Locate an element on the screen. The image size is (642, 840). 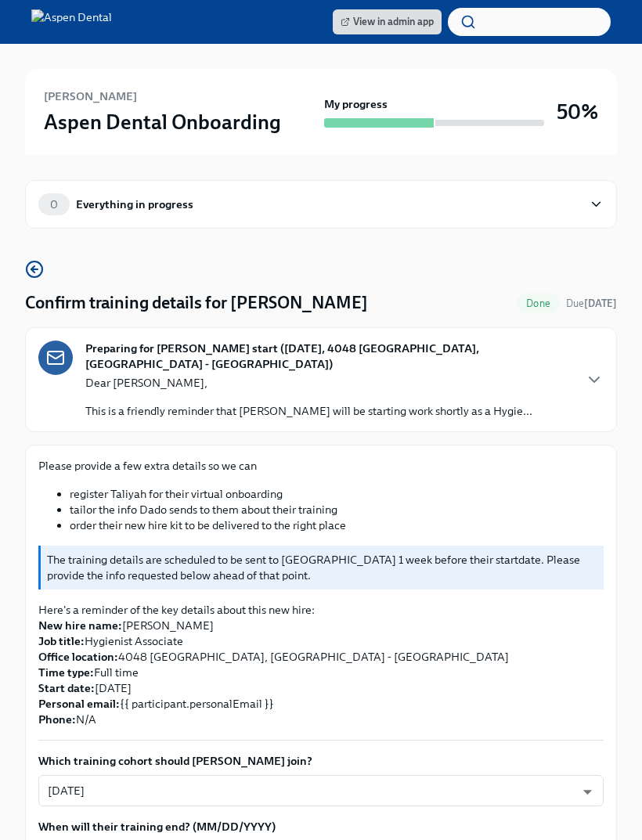
strong: Personal email: is located at coordinates (79, 703).